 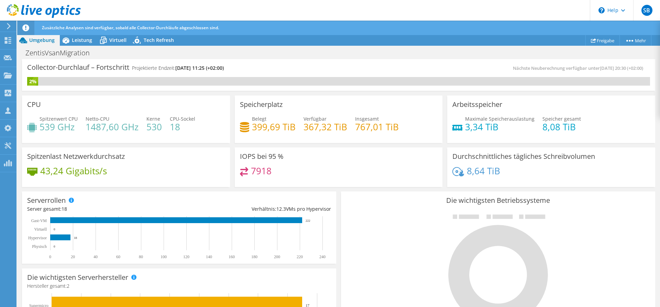 What do you see at coordinates (483, 171) in the screenshot?
I see `h4: 8,64 TiB` at bounding box center [483, 171].